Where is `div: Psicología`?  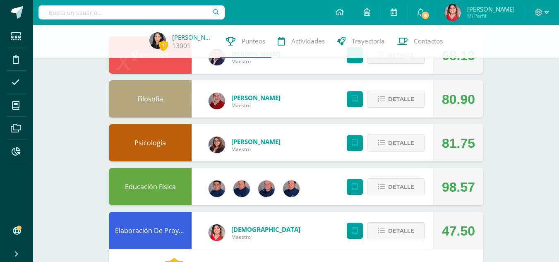 div: Psicología is located at coordinates (150, 143).